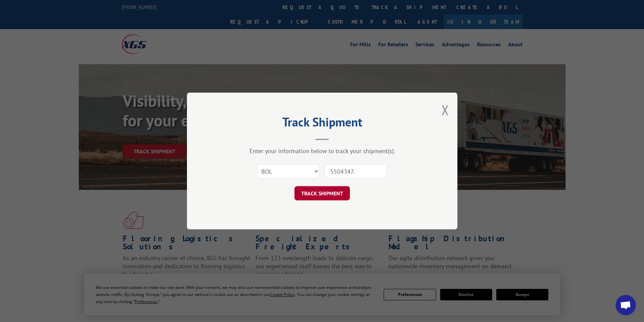 This screenshot has width=644, height=322. Describe the element at coordinates (356, 171) in the screenshot. I see `input: Number(s)` at that location.